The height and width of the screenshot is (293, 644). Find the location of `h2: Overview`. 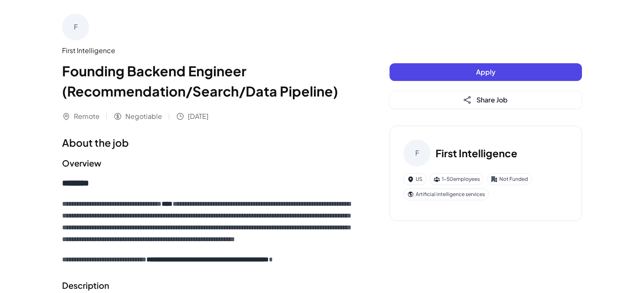

h2: Overview is located at coordinates (209, 163).